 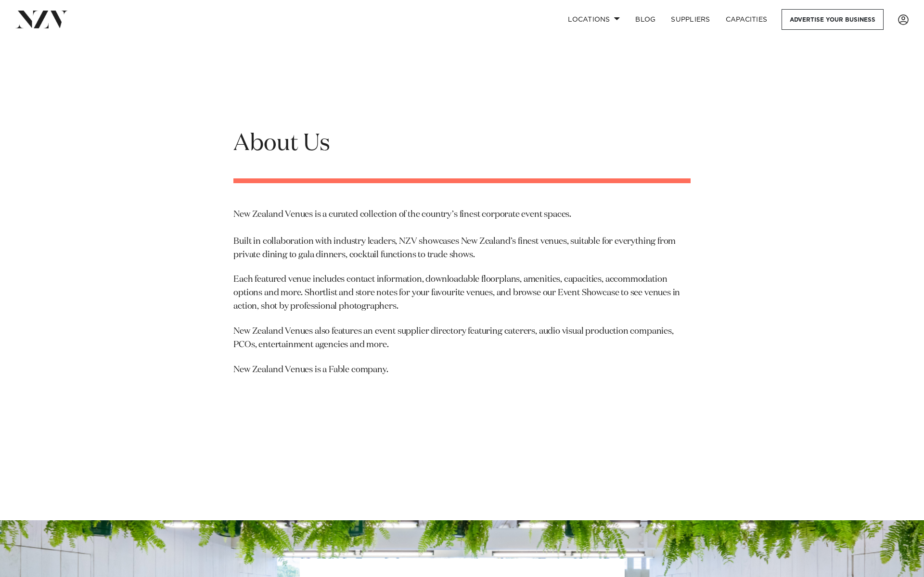 I want to click on a: Capacities, so click(x=746, y=19).